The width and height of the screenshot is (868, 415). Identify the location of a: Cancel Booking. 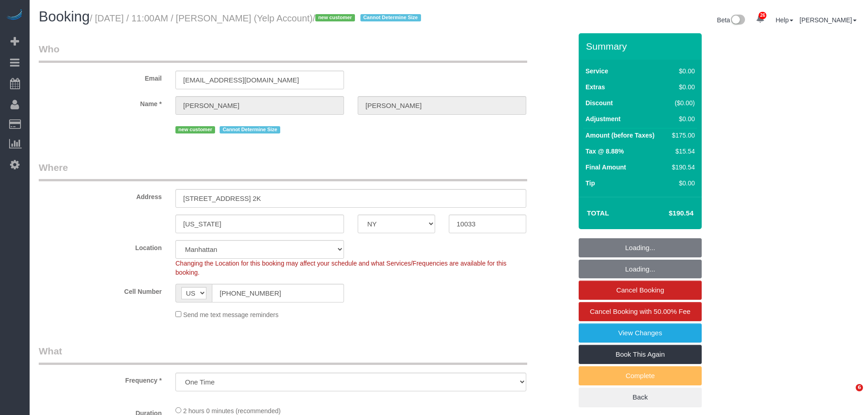
(640, 290).